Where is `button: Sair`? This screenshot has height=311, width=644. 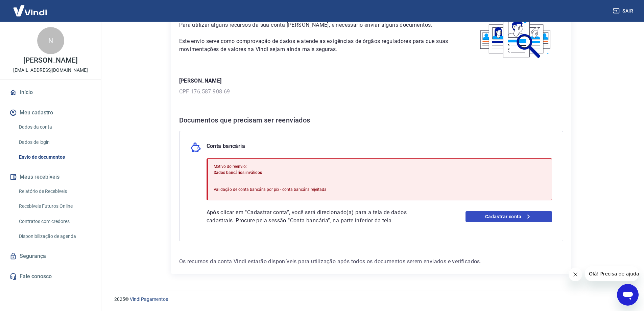
button: Sair is located at coordinates (624, 11).